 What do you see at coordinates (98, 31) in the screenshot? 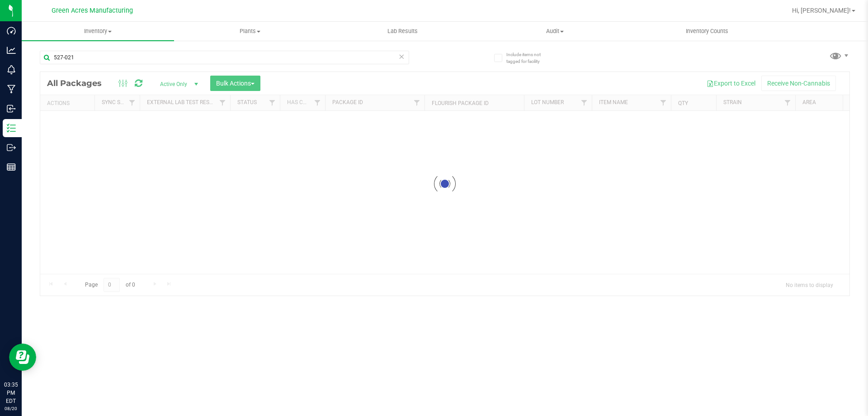
I see `span: Inventory` at bounding box center [98, 31].